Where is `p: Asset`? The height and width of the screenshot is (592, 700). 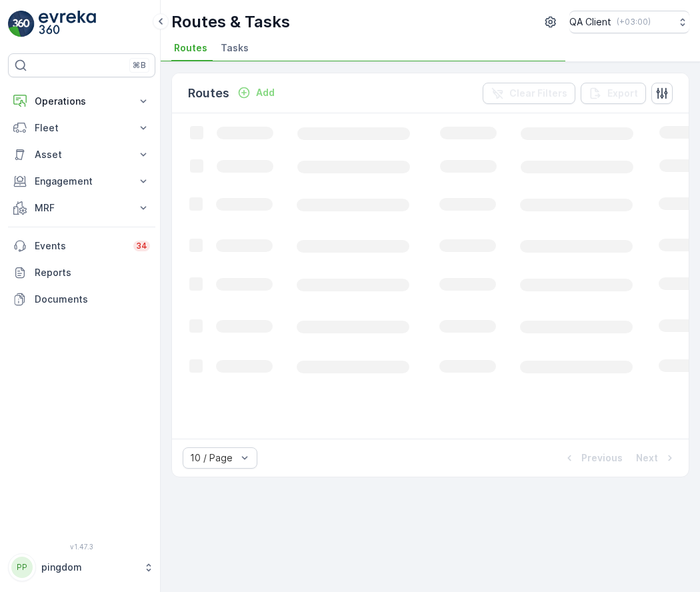
p: Asset is located at coordinates (81, 155).